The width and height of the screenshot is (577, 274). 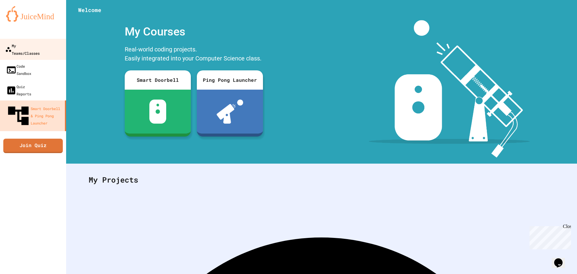 I want to click on div: Quiz Reports, so click(x=19, y=90).